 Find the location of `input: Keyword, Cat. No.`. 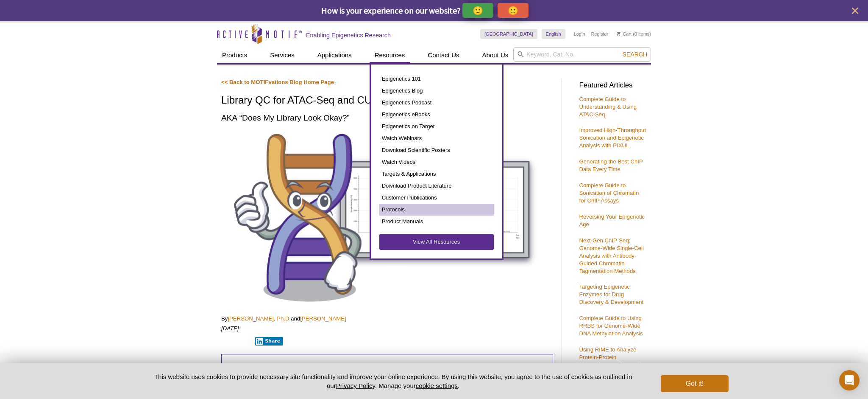

input: Keyword, Cat. No. is located at coordinates (582, 54).